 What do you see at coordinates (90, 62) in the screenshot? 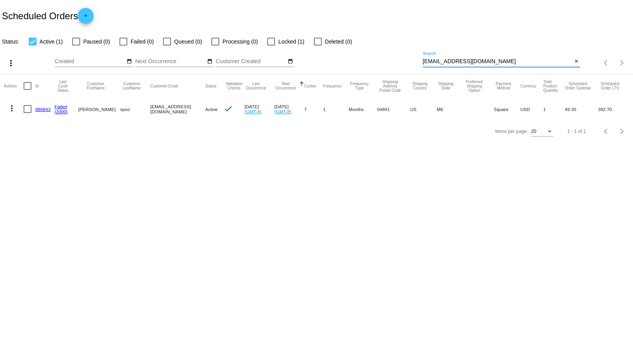
I see `input: Created` at bounding box center [90, 62].